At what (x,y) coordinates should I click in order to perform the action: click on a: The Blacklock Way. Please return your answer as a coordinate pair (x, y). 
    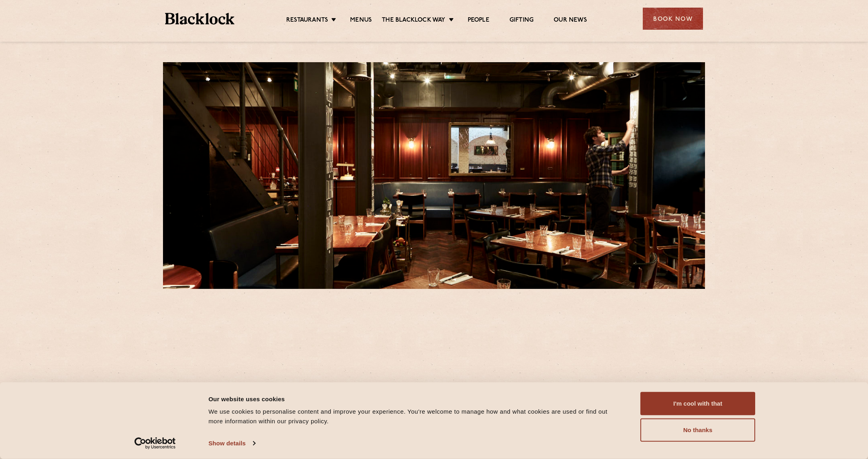
    Looking at the image, I should click on (413, 21).